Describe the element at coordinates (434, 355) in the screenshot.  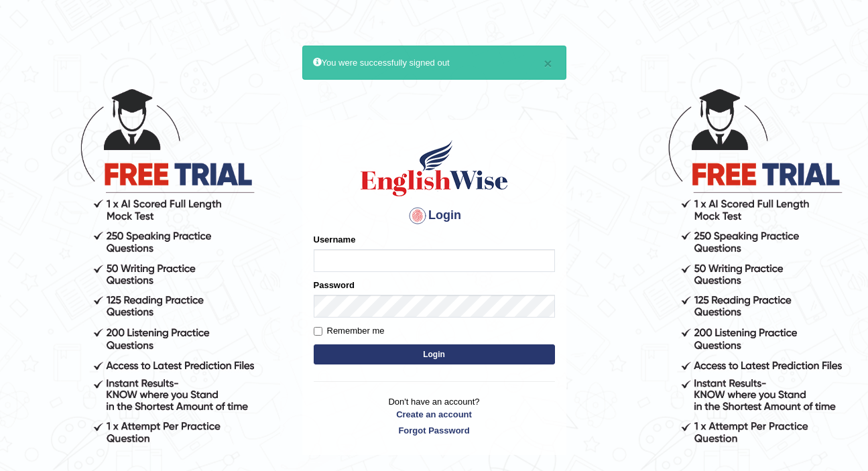
I see `button: Login` at that location.